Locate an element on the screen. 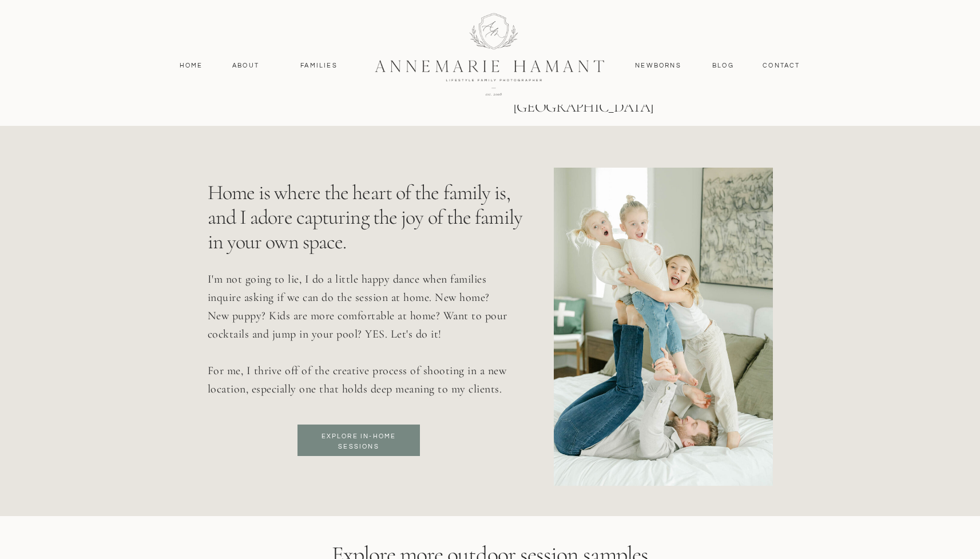 This screenshot has width=980, height=559. nav: Home is located at coordinates (191, 66).